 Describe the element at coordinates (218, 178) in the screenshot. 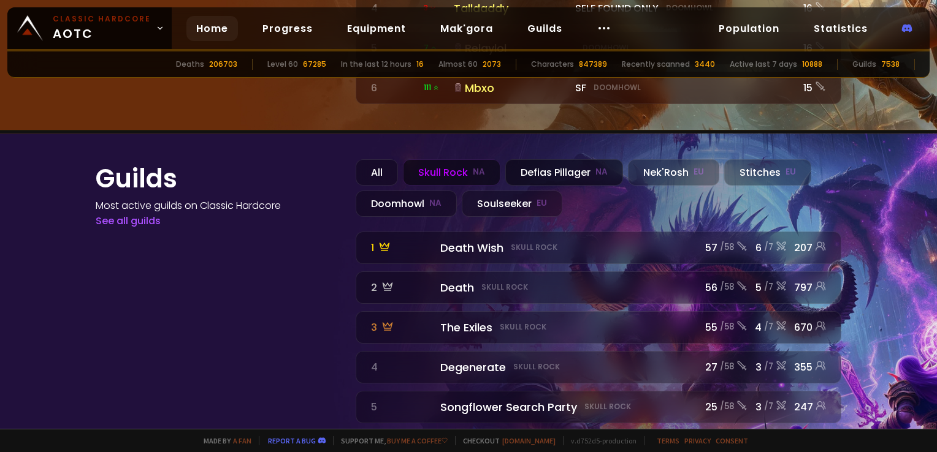

I see `h1: Guilds` at that location.